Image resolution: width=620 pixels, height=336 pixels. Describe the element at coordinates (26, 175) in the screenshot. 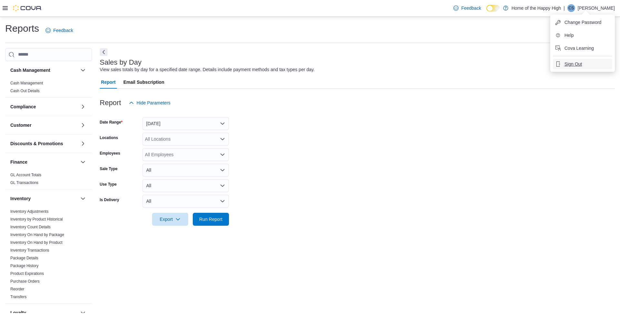

I see `a: GL Account Totals` at that location.